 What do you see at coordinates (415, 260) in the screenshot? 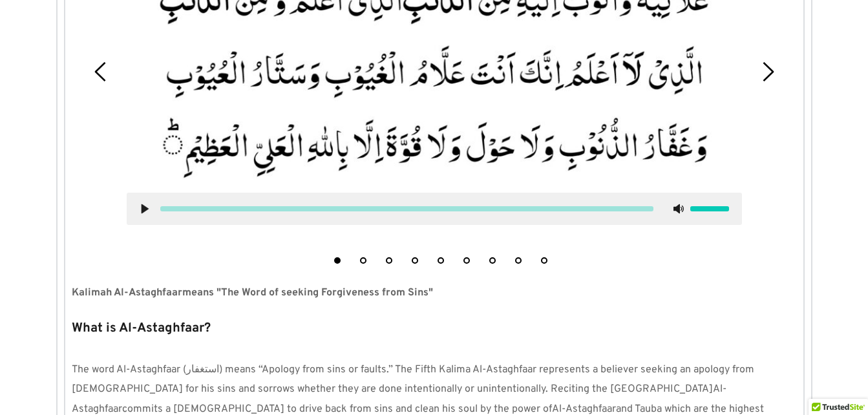
I see `button: 4 of 9` at bounding box center [415, 260].